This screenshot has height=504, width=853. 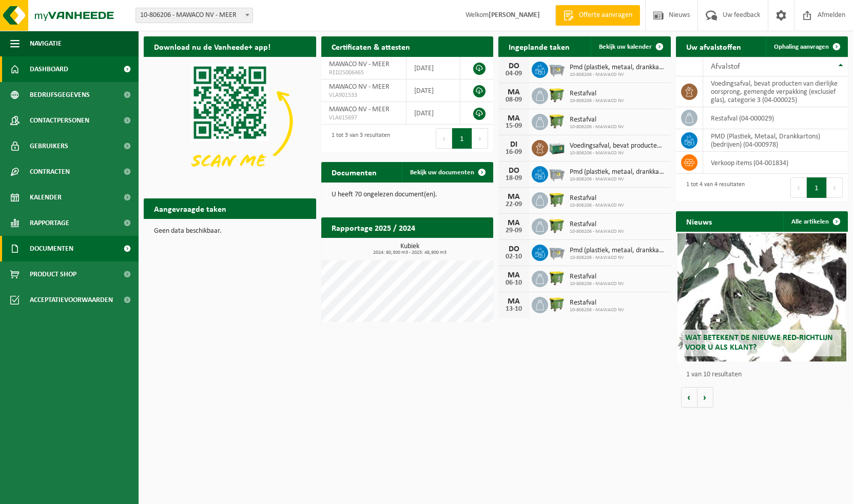 I want to click on div: 02-10, so click(x=514, y=257).